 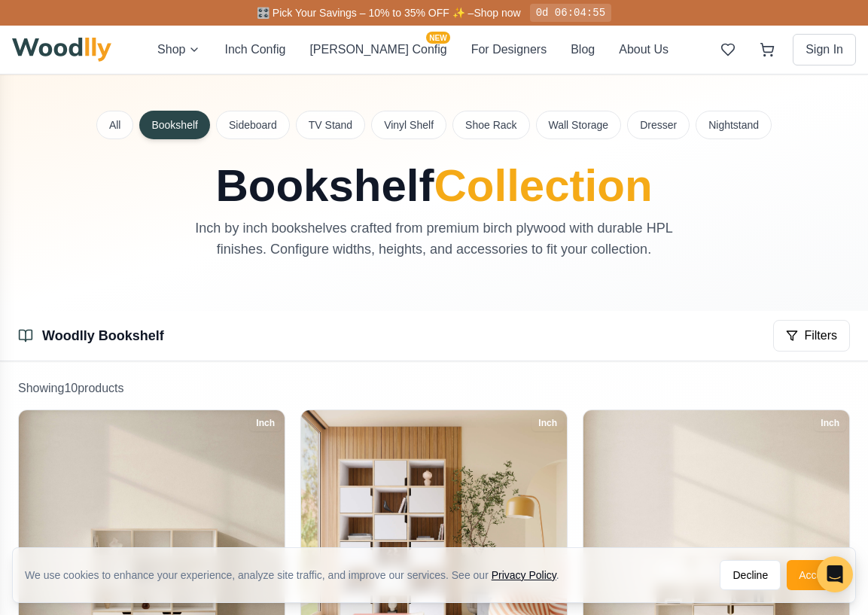 What do you see at coordinates (491, 125) in the screenshot?
I see `button: Shoe Rack` at bounding box center [491, 125].